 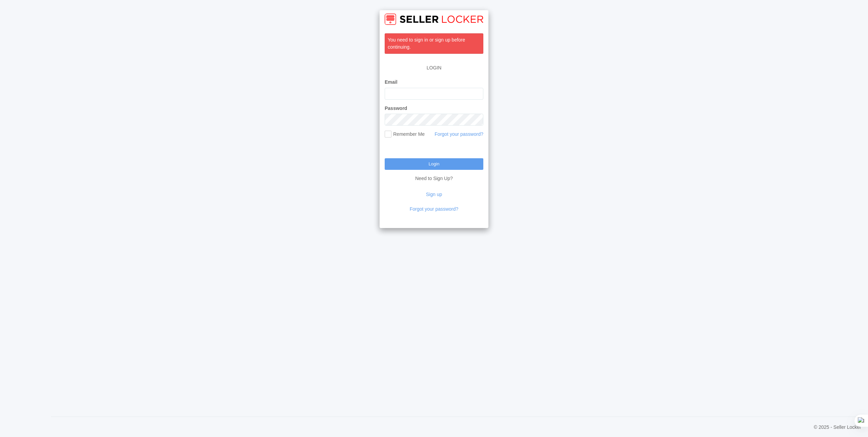 I want to click on span: You need to sign in or sign up before continuing., so click(x=426, y=44).